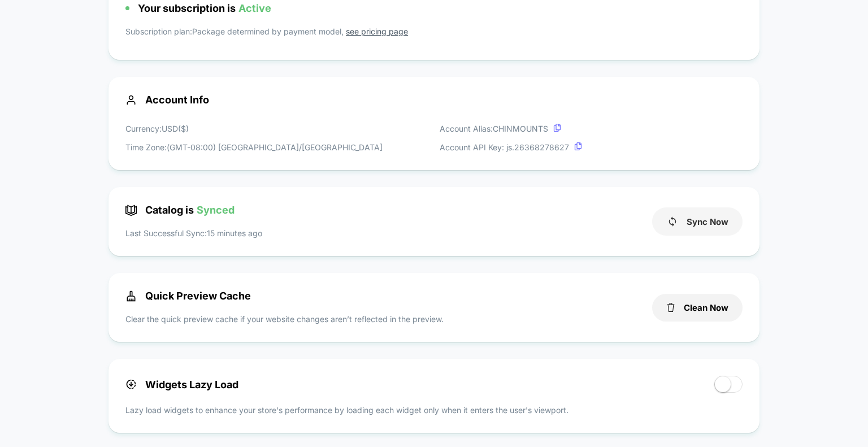 The image size is (868, 447). Describe the element at coordinates (511, 147) in the screenshot. I see `p: Account API Key: js. 26368278627` at that location.